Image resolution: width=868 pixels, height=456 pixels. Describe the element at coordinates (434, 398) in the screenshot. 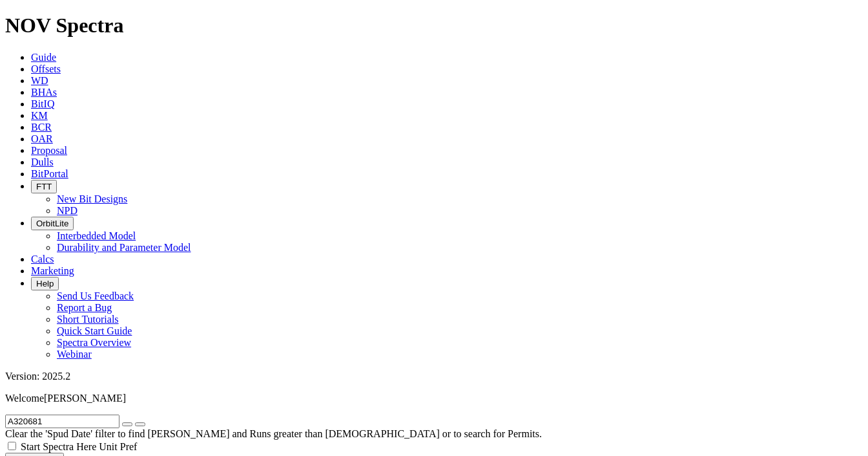

I see `p: Welcome` at that location.